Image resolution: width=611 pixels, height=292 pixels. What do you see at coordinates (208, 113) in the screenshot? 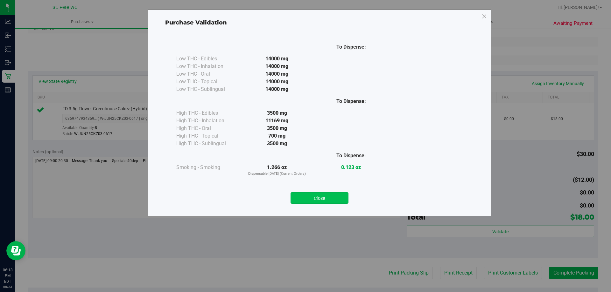
I see `div: High THC - Edibles` at bounding box center [208, 113].